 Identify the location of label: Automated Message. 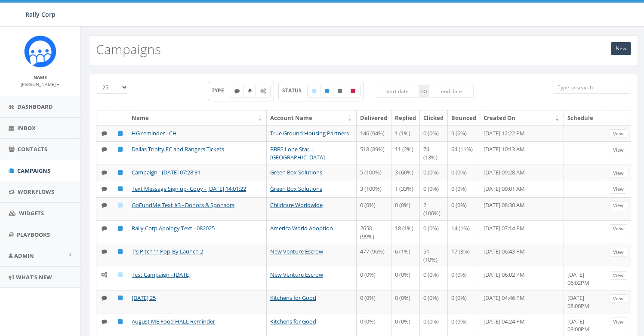
(263, 91).